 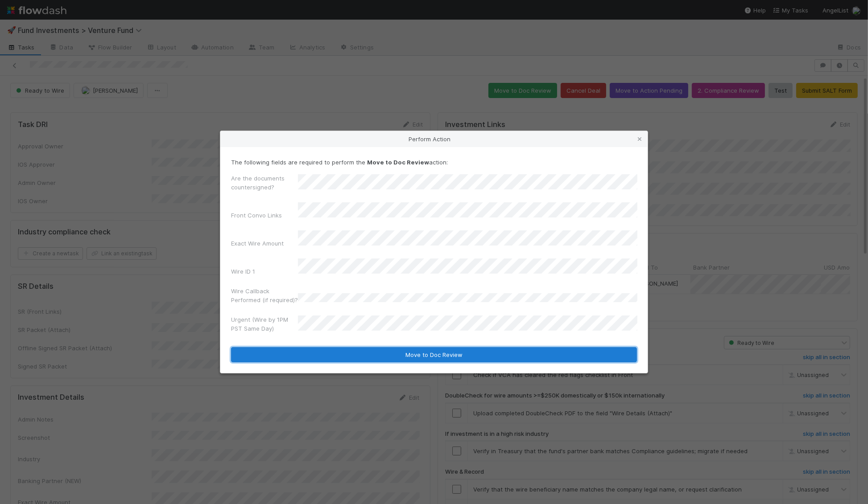 I want to click on label: Are the documents countersigned?, so click(x=265, y=183).